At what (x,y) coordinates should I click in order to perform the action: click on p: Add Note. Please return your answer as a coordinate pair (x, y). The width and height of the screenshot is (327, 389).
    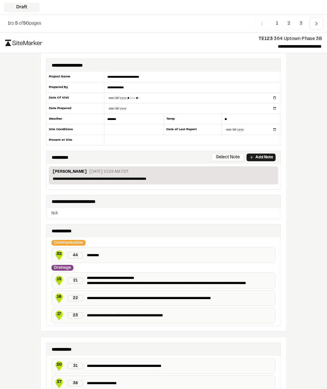
    Looking at the image, I should click on (264, 157).